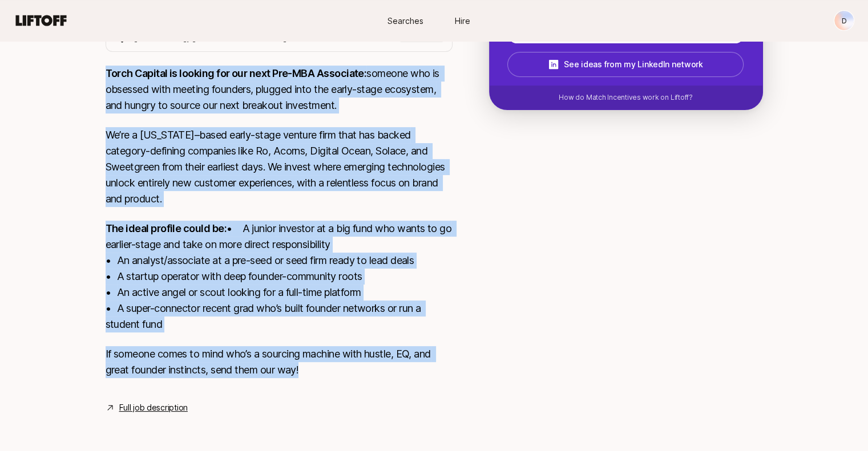 The height and width of the screenshot is (451, 868). Describe the element at coordinates (626, 64) in the screenshot. I see `button: See ideas from my LinkedIn network` at that location.